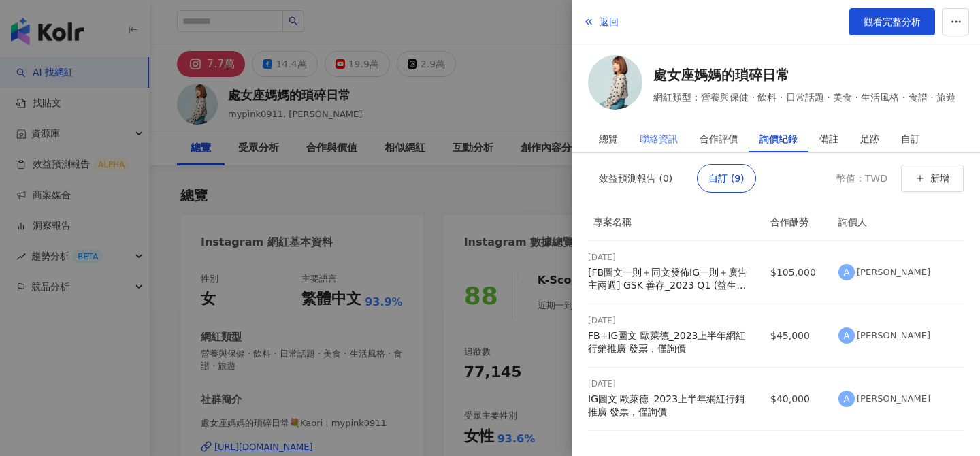 The height and width of the screenshot is (456, 980). What do you see at coordinates (615, 85) in the screenshot?
I see `a: KOL Avatar` at bounding box center [615, 85].